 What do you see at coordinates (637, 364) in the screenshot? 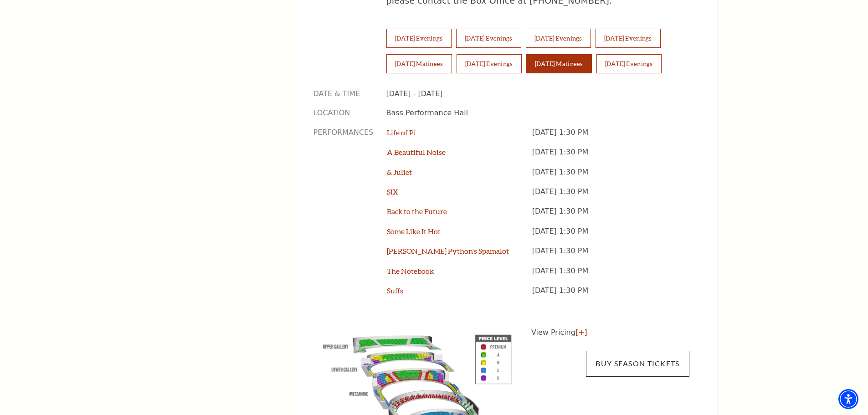
I see `a: Buy Season Tickets` at bounding box center [637, 364].